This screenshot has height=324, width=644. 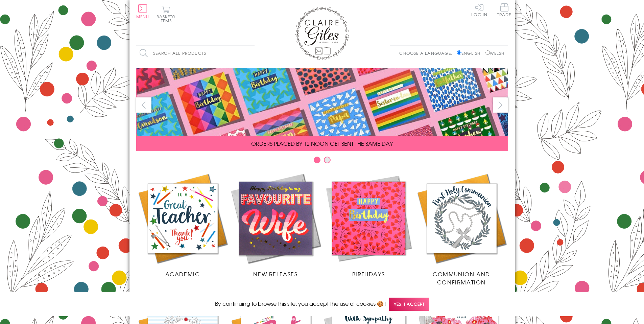 What do you see at coordinates (276, 225) in the screenshot?
I see `a: New Releases` at bounding box center [276, 225].